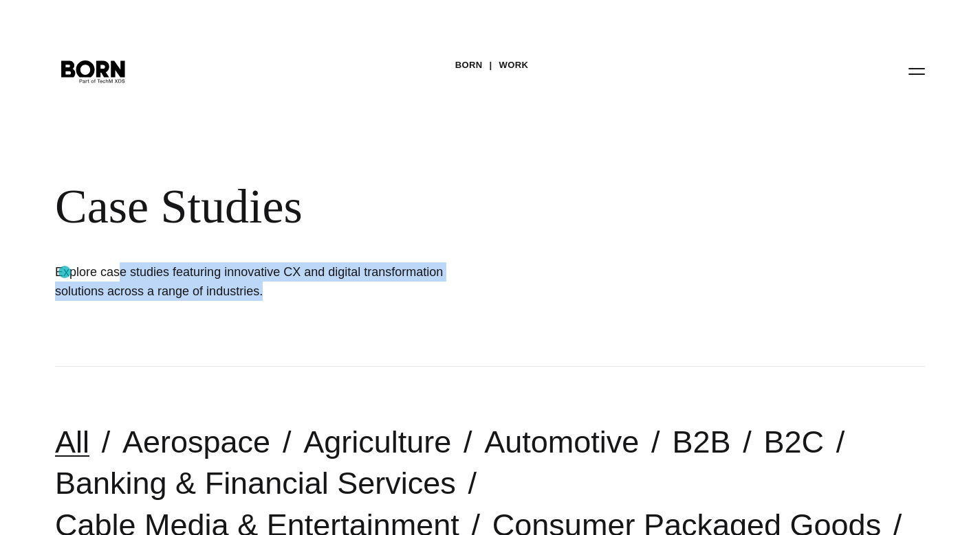 Image resolution: width=980 pixels, height=535 pixels. What do you see at coordinates (469, 65) in the screenshot?
I see `a: BORN` at bounding box center [469, 65].